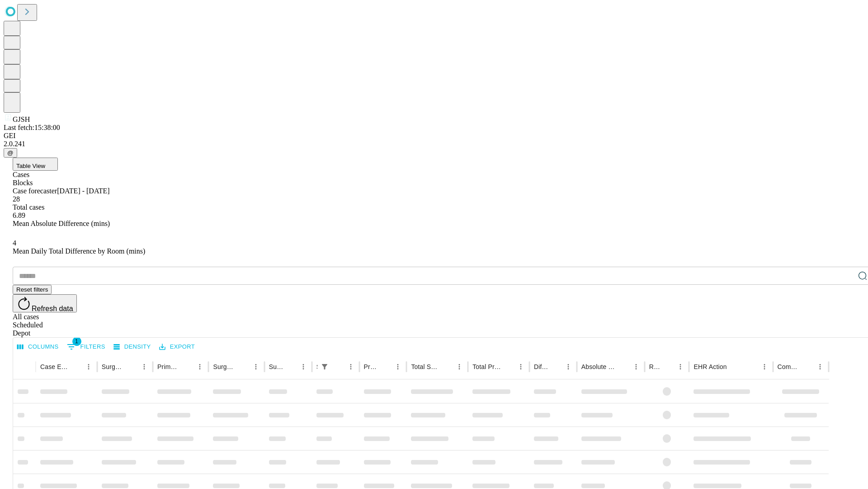 This screenshot has height=489, width=868. What do you see at coordinates (371, 367) in the screenshot?
I see `div: Predicted In Room Duration` at bounding box center [371, 367].